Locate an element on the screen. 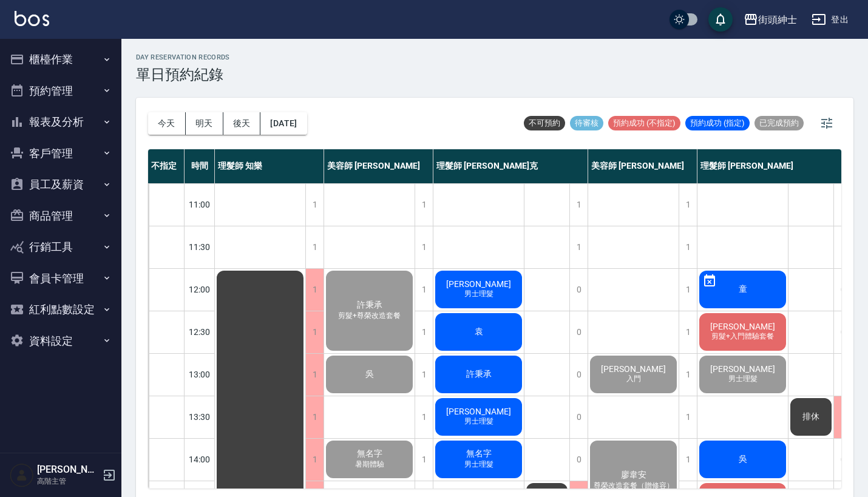 The height and width of the screenshot is (497, 868). span: 童 is located at coordinates (743, 289).